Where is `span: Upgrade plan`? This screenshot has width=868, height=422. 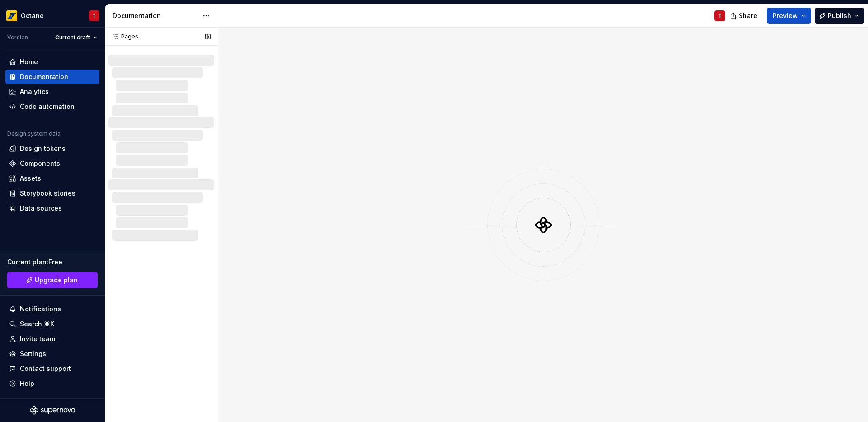
span: Upgrade plan is located at coordinates (56, 280).